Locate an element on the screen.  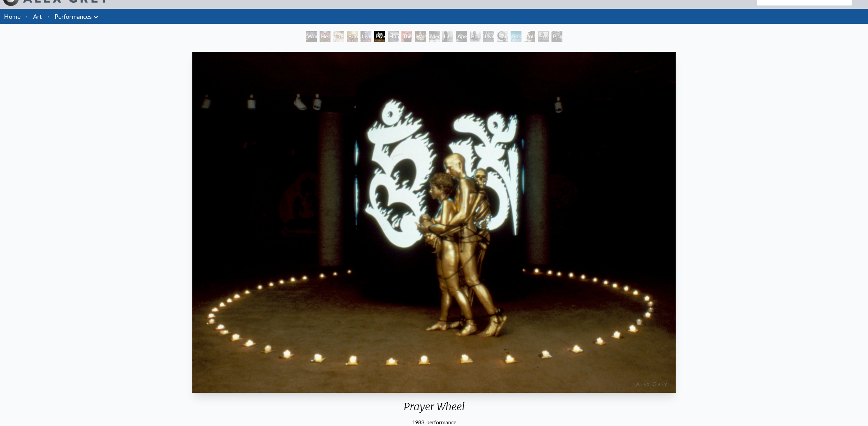
div: Heart Net is located at coordinates (325, 36).